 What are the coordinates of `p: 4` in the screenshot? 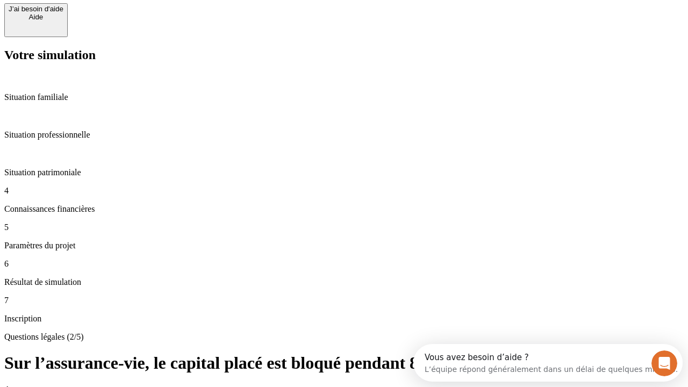 It's located at (344, 191).